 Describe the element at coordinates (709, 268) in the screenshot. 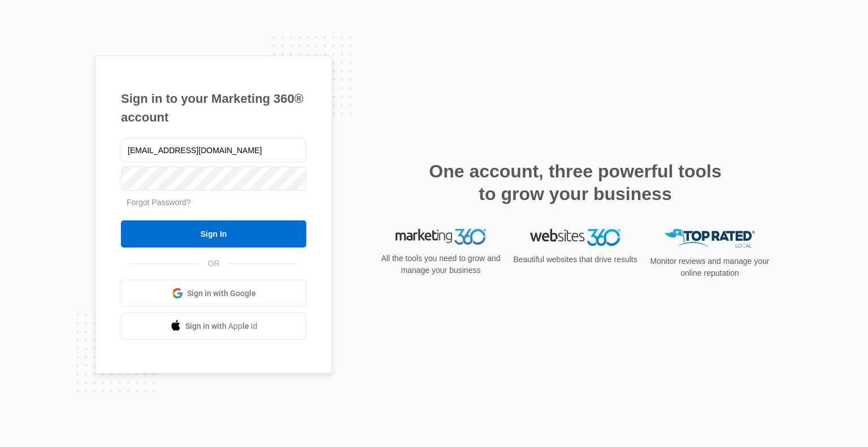

I see `p: Monitor reviews and manage your online reputation` at that location.